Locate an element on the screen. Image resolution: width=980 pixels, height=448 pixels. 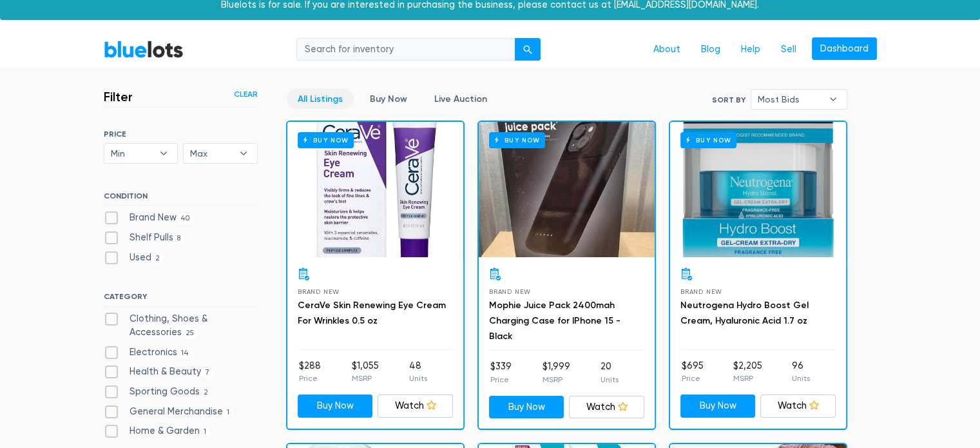
a: Neutrogena Hydro Boost Gel Cream, Hyaluronic Acid 1.7 oz is located at coordinates (744, 313).